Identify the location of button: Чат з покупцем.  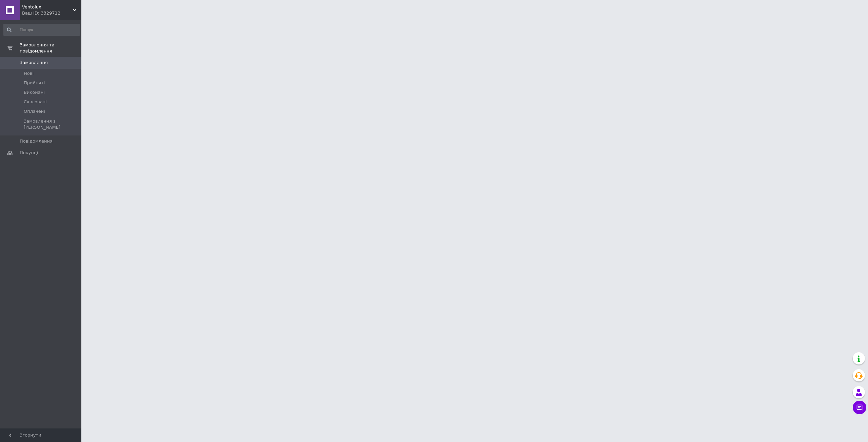
(860, 408).